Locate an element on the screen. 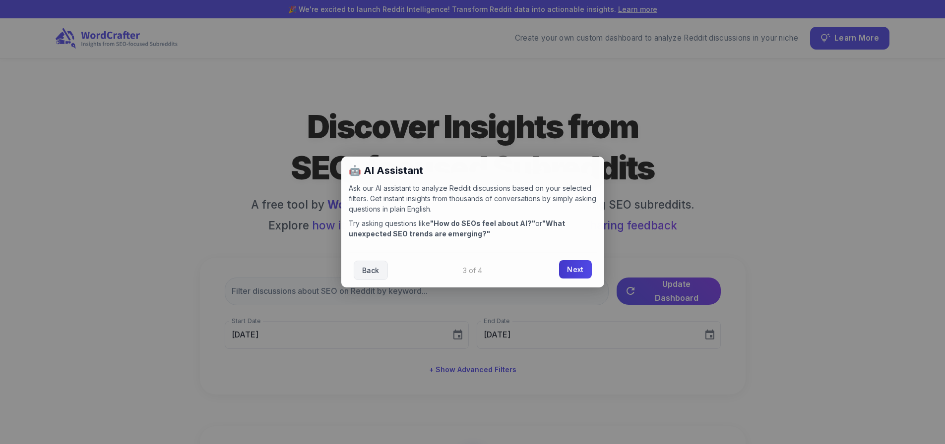 Image resolution: width=945 pixels, height=444 pixels. p: Try asking questions like or is located at coordinates (473, 229).